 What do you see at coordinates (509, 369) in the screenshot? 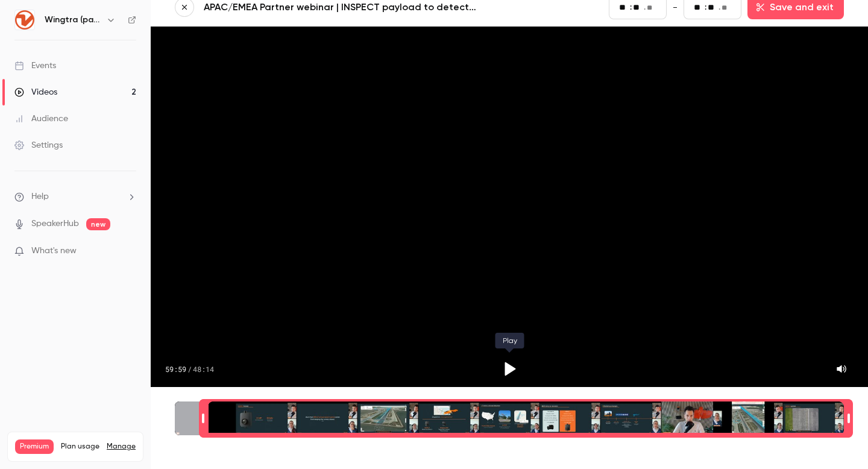
I see `button: Play` at bounding box center [509, 369].